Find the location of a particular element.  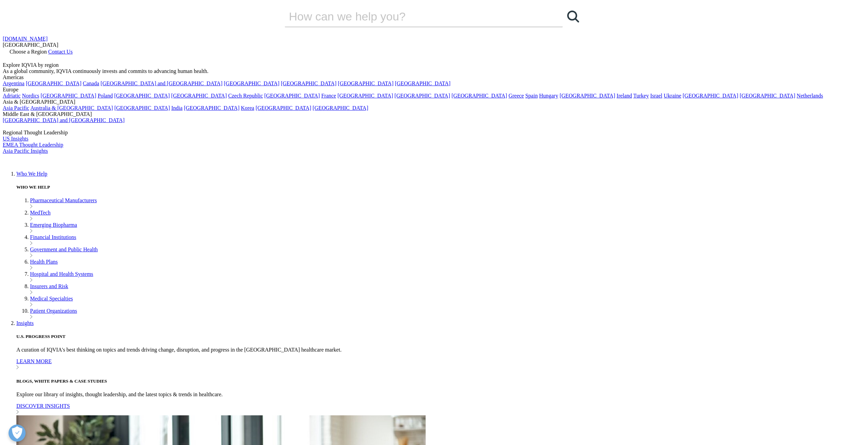

a: Canada is located at coordinates (91, 83).